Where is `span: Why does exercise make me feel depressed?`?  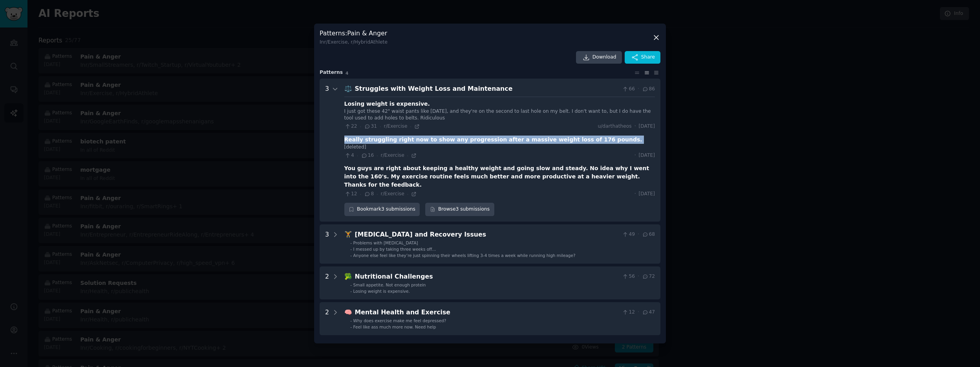 span: Why does exercise make me feel depressed? is located at coordinates (400, 321).